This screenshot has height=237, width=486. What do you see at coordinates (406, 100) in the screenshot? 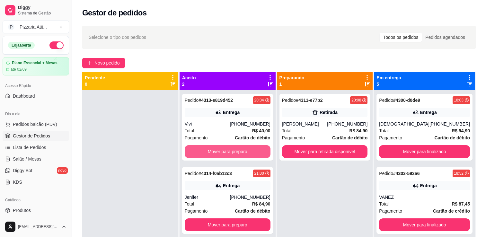
I see `strong: # 4300-d0de9` at bounding box center [406, 100].